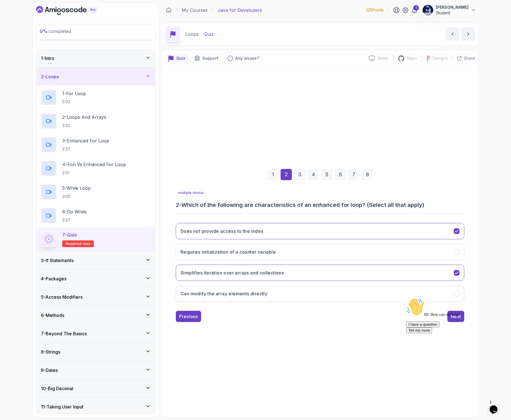 Image resolution: width=511 pixels, height=420 pixels. What do you see at coordinates (232, 273) in the screenshot?
I see `h3: Simplifies iteration over arrays and collections` at bounding box center [232, 273].